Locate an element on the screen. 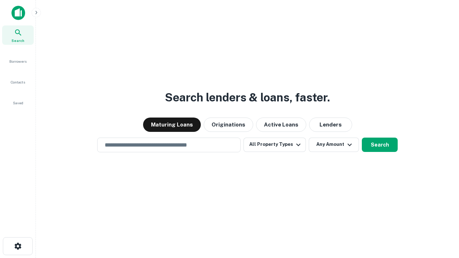  a: Borrowers is located at coordinates (18, 56).